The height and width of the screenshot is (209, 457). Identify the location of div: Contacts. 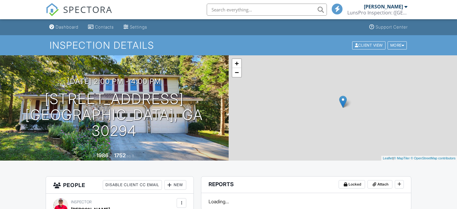
(104, 27).